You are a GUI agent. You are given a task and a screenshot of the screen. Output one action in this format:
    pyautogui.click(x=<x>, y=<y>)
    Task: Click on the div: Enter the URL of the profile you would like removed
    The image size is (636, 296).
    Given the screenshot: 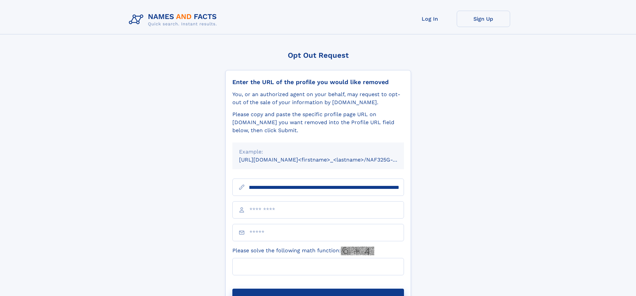 What is the action you would take?
    pyautogui.click(x=318, y=82)
    